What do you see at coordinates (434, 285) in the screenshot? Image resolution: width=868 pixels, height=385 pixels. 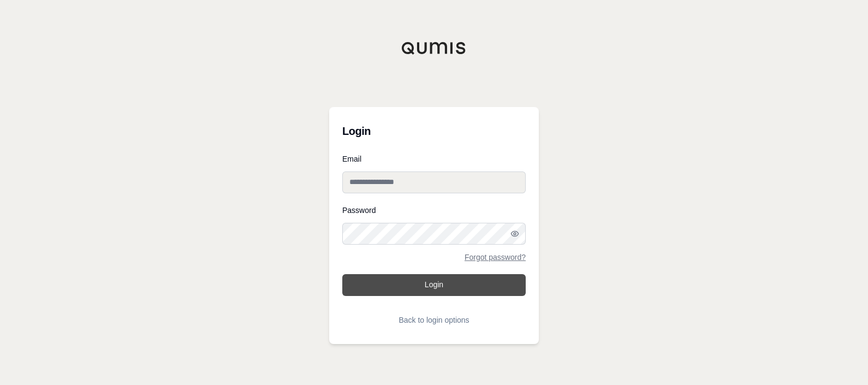 I see `button: Login` at bounding box center [434, 285].